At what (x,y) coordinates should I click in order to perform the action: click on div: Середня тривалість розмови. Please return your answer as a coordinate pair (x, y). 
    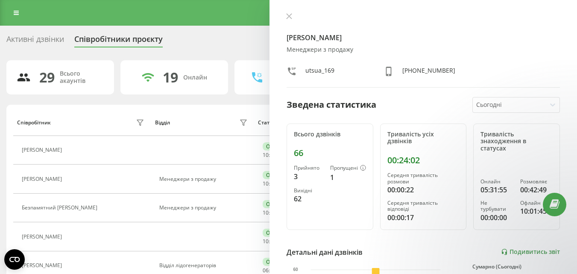
    Looking at the image, I should click on (423, 178).